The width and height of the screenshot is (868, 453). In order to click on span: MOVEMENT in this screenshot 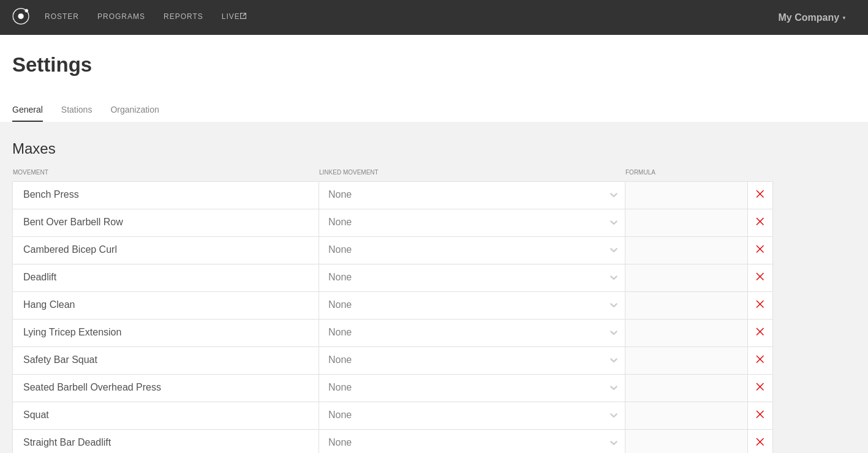, I will do `click(166, 172)`.